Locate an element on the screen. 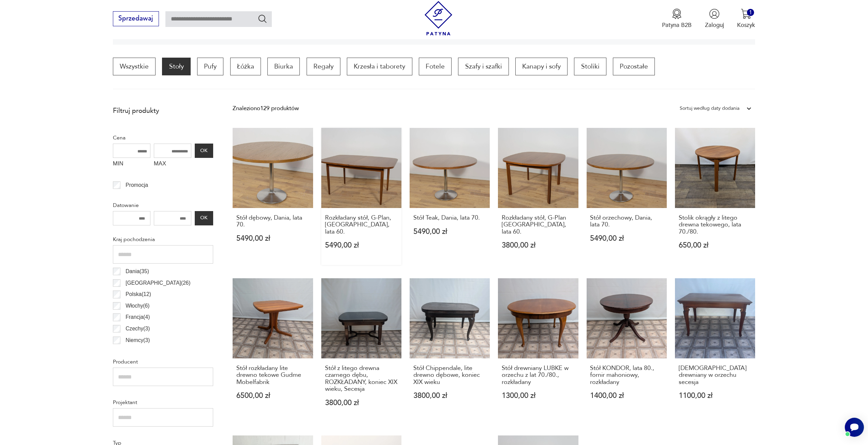 The height and width of the screenshot is (445, 868). a: Pufy is located at coordinates (210, 66).